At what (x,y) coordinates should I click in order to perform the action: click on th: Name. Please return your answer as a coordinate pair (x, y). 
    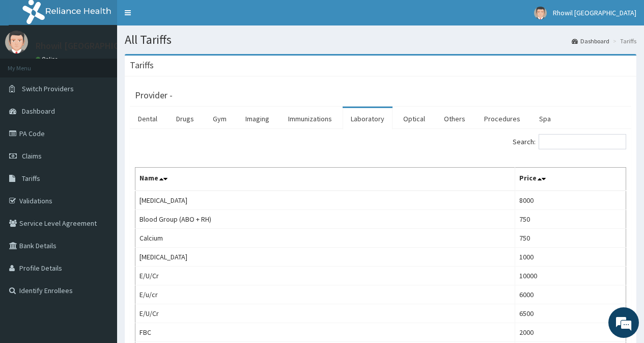
    Looking at the image, I should click on (325, 179).